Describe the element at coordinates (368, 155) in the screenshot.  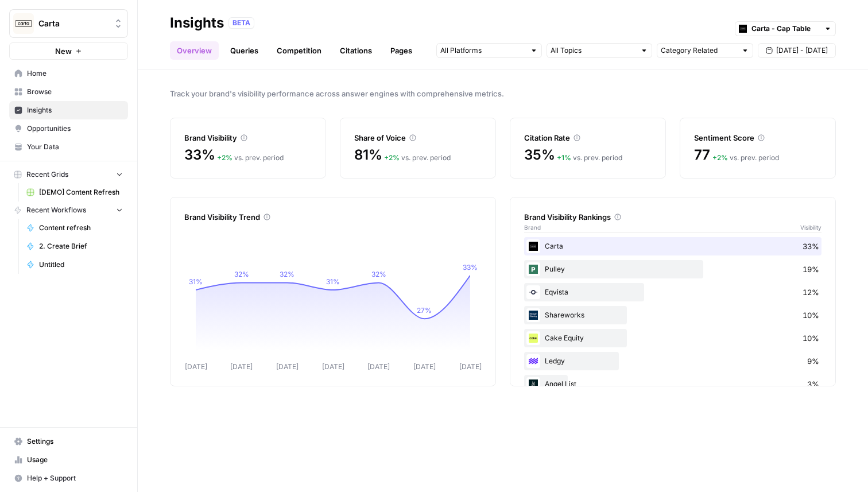
I see `span: 81%` at that location.